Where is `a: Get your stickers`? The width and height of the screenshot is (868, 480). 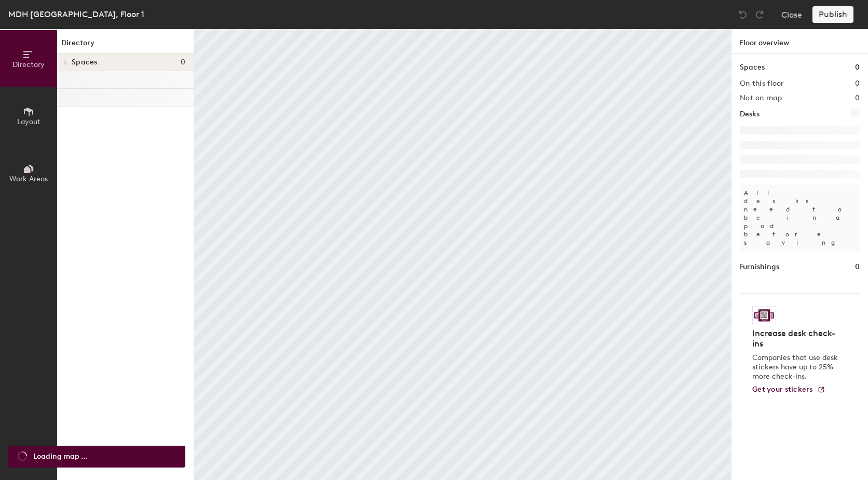
a: Get your stickers is located at coordinates (789, 390).